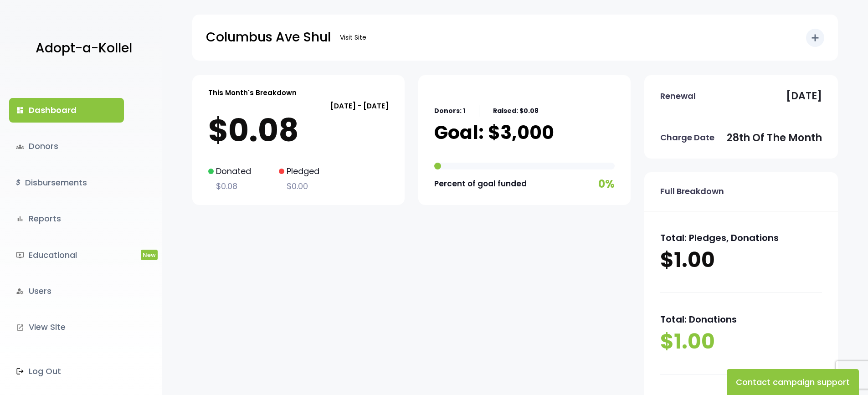  What do you see at coordinates (299, 171) in the screenshot?
I see `p: Pledged` at bounding box center [299, 171].